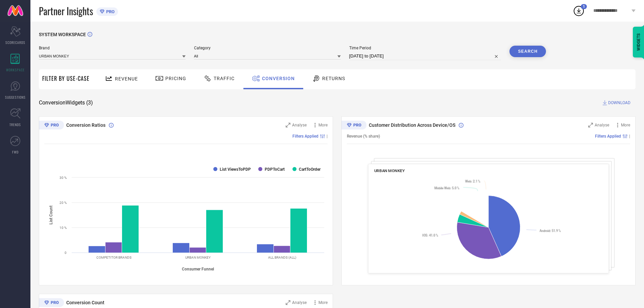 This screenshot has height=308, width=644. Describe the element at coordinates (65, 252) in the screenshot. I see `text: 0` at that location.